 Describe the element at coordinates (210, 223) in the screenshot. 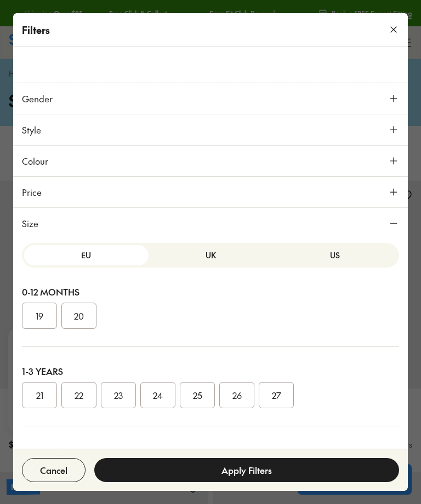

I see `button: Size` at that location.